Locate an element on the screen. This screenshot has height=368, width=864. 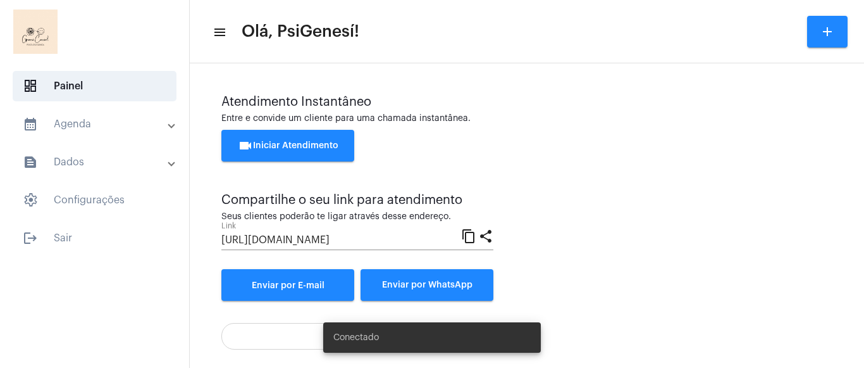
span: Iniciar Atendimento is located at coordinates (288, 146).